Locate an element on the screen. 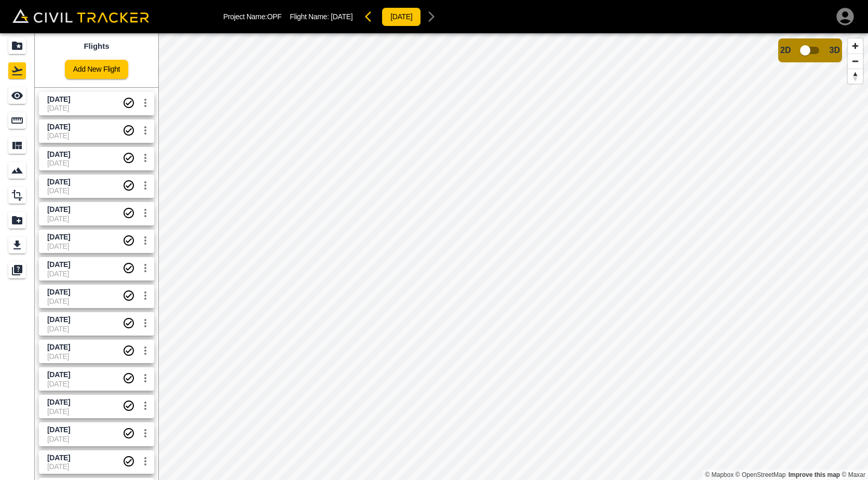  a: Map feedback is located at coordinates (814, 475).